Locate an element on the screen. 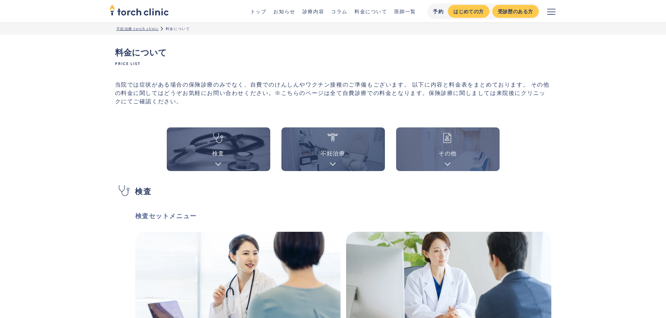  div: 検査 is located at coordinates (218, 153).